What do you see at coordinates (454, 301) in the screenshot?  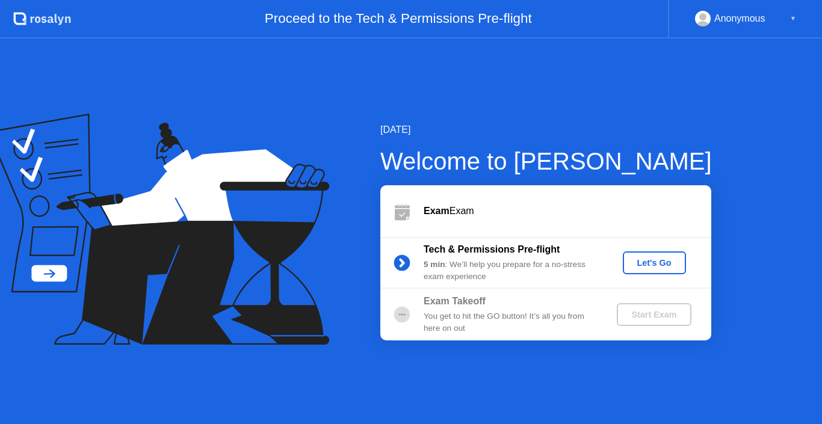 I see `b: Exam Takeoff` at bounding box center [454, 301].